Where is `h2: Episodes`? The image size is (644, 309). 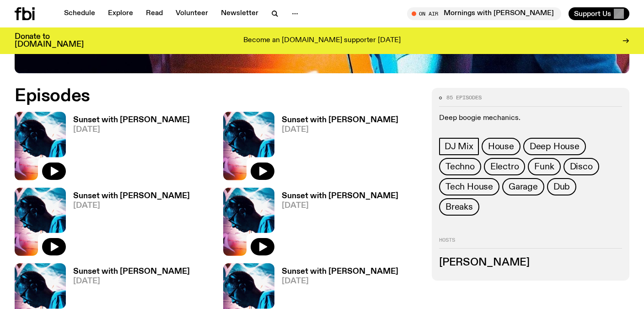
h2: Episodes is located at coordinates (217, 96).